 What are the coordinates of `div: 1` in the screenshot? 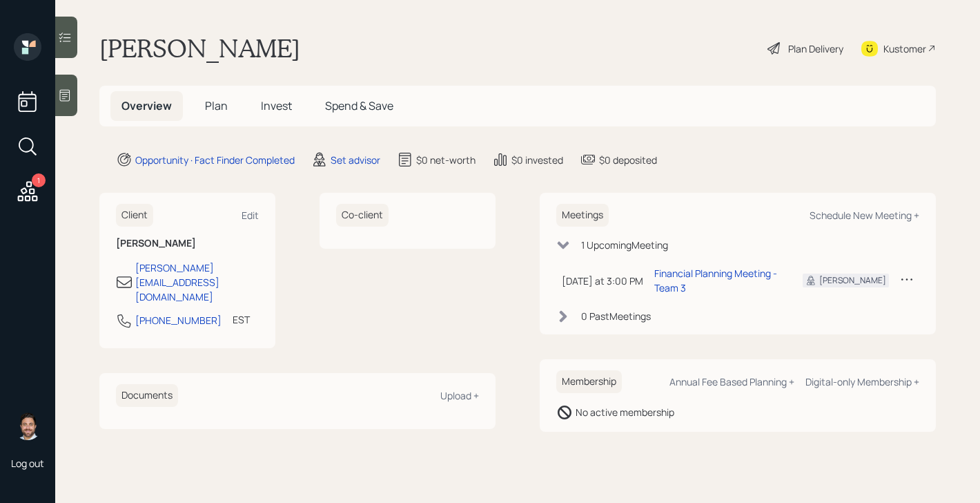 It's located at (39, 181).